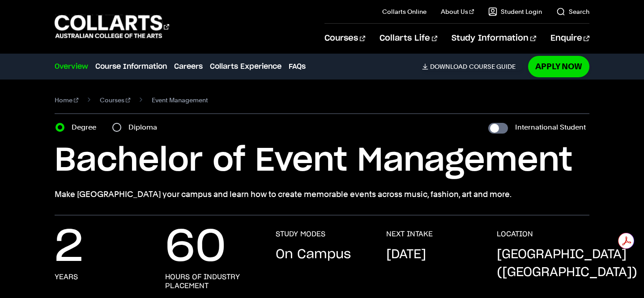 This screenshot has height=298, width=644. I want to click on h3: years, so click(66, 277).